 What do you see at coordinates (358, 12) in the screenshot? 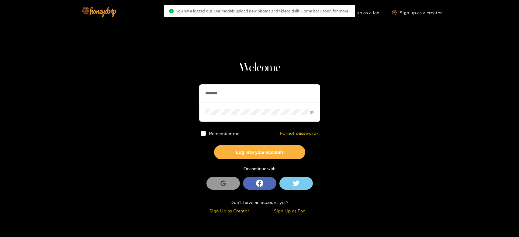
I see `a: Sign up as a fan` at bounding box center [358, 12].